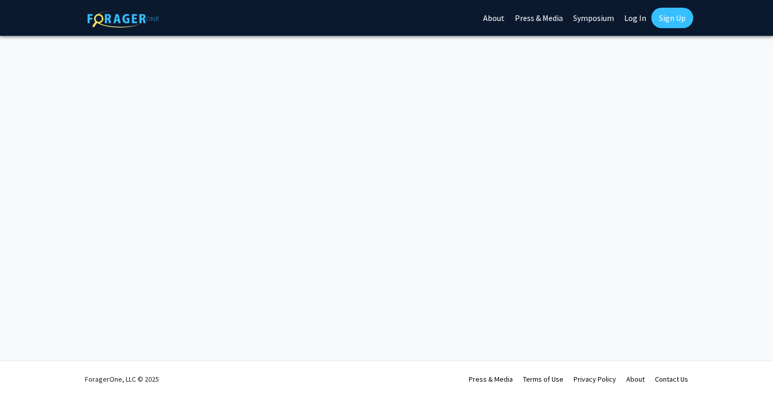 The height and width of the screenshot is (397, 773). Describe the element at coordinates (672, 18) in the screenshot. I see `a: Sign Up` at that location.